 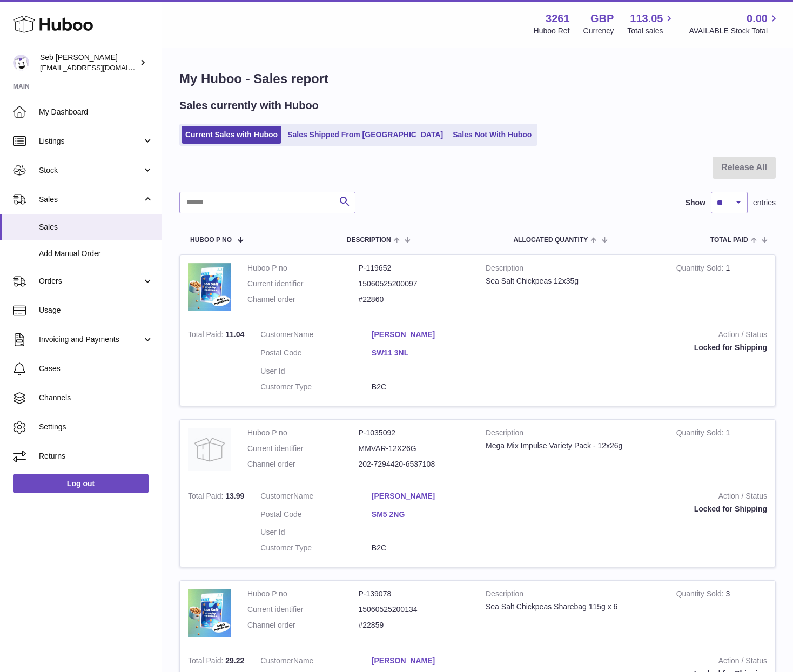 What do you see at coordinates (96, 397) in the screenshot?
I see `span: Channels` at bounding box center [96, 397].